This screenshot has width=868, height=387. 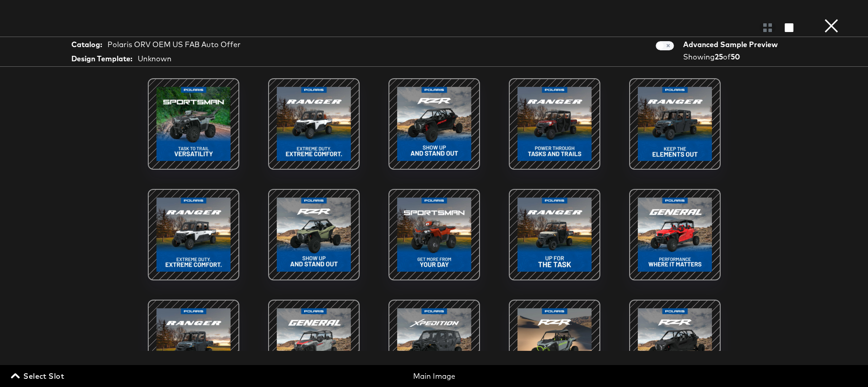 What do you see at coordinates (434, 376) in the screenshot?
I see `div: Main Image` at bounding box center [434, 376].